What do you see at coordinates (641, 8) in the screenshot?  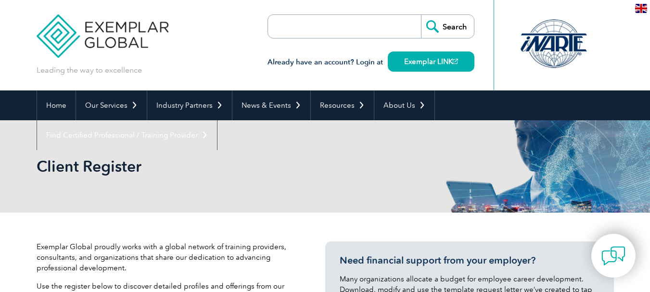 I see `img: en` at bounding box center [641, 8].